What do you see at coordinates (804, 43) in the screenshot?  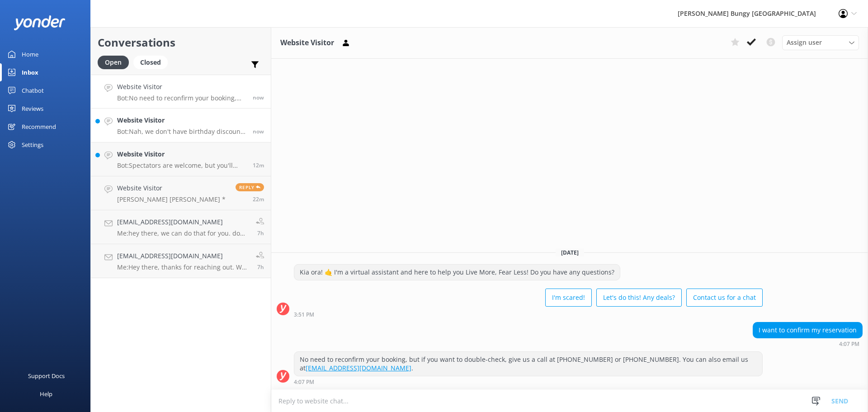 I see `span: Assign user` at bounding box center [804, 43].